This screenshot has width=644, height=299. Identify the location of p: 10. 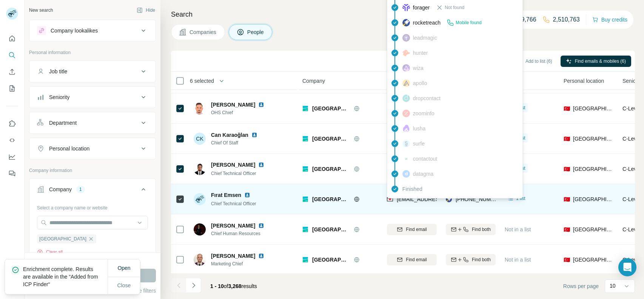
(613, 286).